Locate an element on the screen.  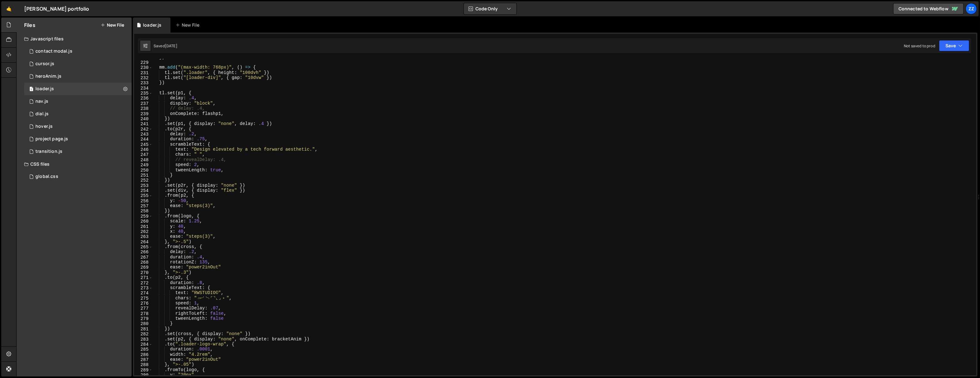
div: 268 is located at coordinates (143, 262).